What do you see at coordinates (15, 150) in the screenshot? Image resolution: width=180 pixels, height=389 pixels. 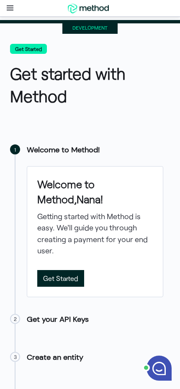 I see `span: 1` at bounding box center [15, 150].